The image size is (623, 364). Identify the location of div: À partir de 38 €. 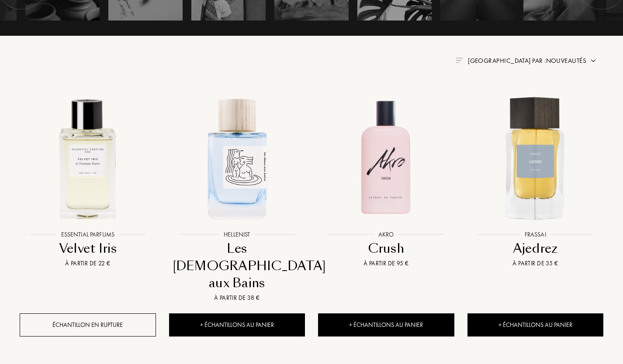
(237, 298).